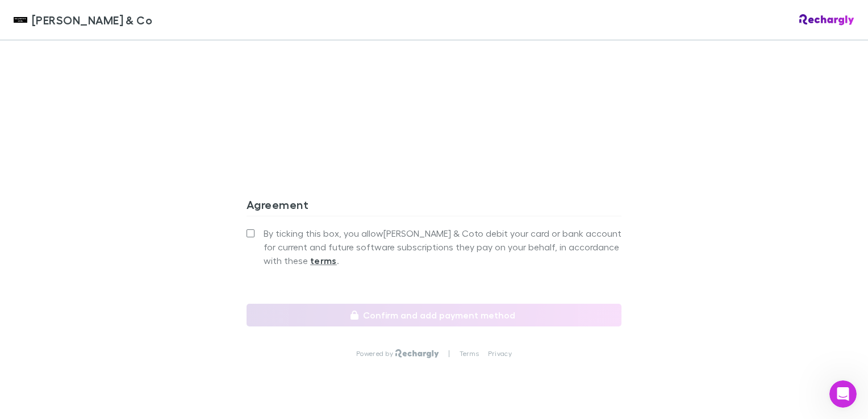 This screenshot has height=419, width=868. I want to click on a: Terms, so click(469, 354).